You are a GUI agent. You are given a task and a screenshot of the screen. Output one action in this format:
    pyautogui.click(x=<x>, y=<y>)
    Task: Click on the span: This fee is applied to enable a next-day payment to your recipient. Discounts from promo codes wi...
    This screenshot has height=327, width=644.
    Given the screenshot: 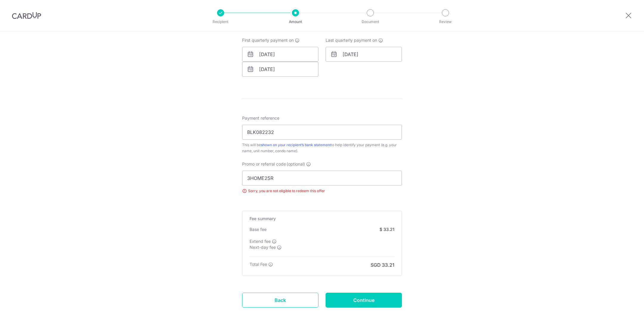 What is the action you would take?
    pyautogui.click(x=279, y=247)
    